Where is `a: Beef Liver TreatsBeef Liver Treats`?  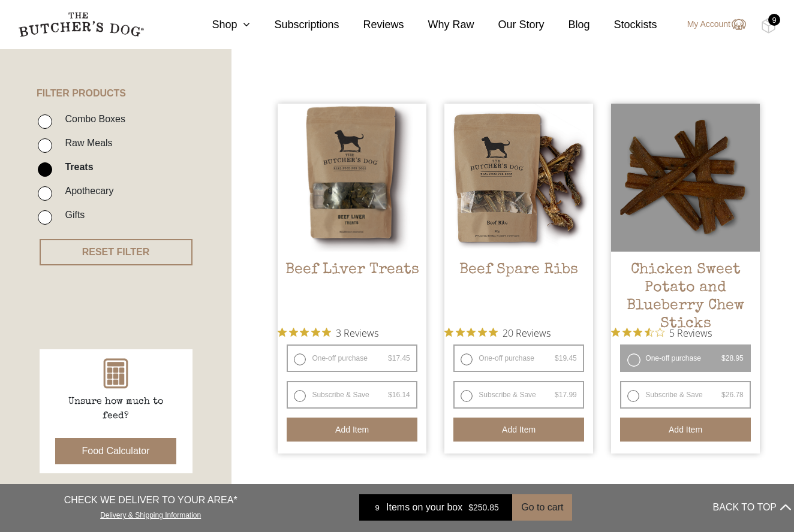
a: Beef Liver TreatsBeef Liver Treats is located at coordinates (351, 210).